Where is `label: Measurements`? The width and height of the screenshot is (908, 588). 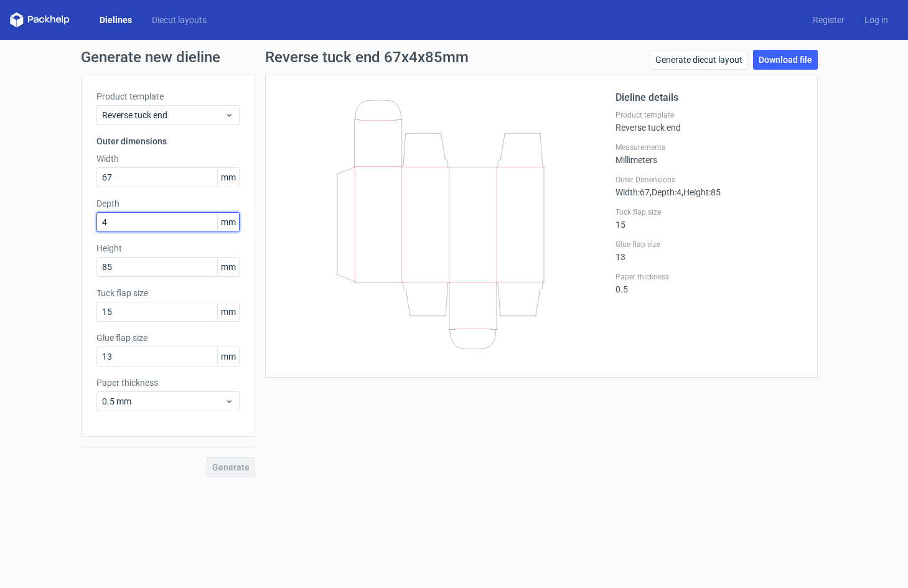 label: Measurements is located at coordinates (708, 147).